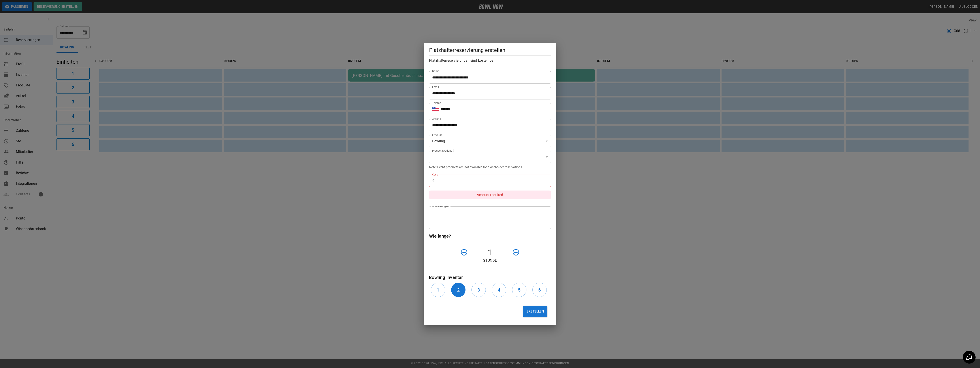  I want to click on button: 1, so click(438, 290).